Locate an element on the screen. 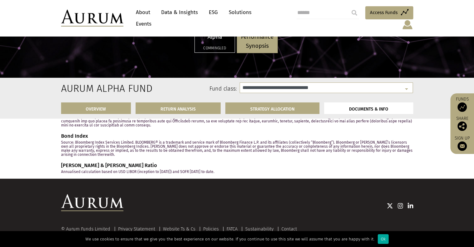 This screenshot has width=474, height=247. p: Source: Bloomberg Index Services Limited. BLOOMBERG® is a trademark and service mark of Bloomberg... is located at coordinates (237, 148).